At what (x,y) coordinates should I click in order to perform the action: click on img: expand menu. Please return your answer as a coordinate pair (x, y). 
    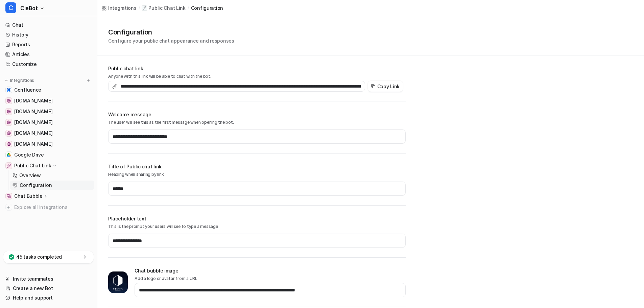
    Looking at the image, I should click on (6, 81).